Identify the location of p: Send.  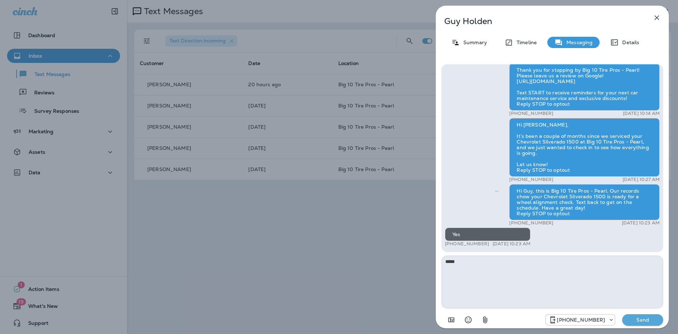
(642, 319).